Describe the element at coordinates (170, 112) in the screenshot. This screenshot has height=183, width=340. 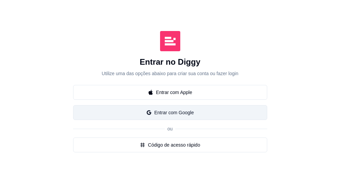
I see `button: googleEntrar com Google` at that location.